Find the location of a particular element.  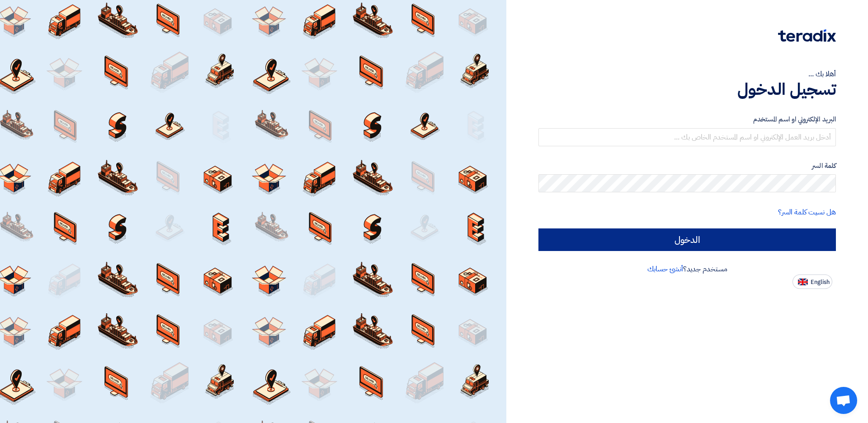

a: هل نسيت كلمة السر؟ is located at coordinates (807, 212).